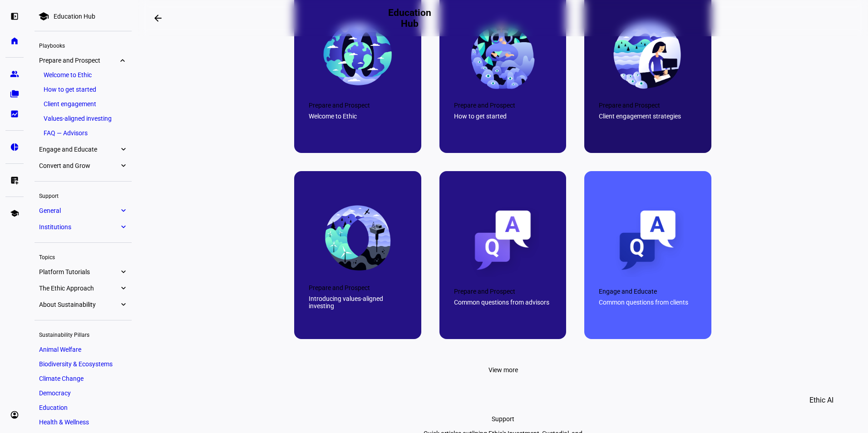 The width and height of the screenshot is (868, 433). I want to click on button: View more, so click(503, 370).